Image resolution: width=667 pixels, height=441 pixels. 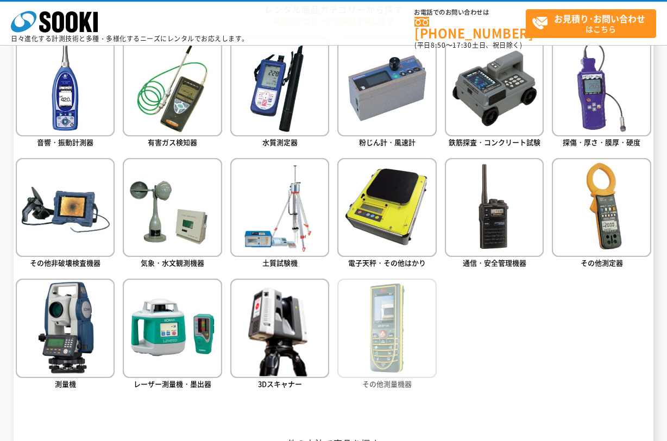 What do you see at coordinates (494, 208) in the screenshot?
I see `img: 通信・安全管理機器` at bounding box center [494, 208].